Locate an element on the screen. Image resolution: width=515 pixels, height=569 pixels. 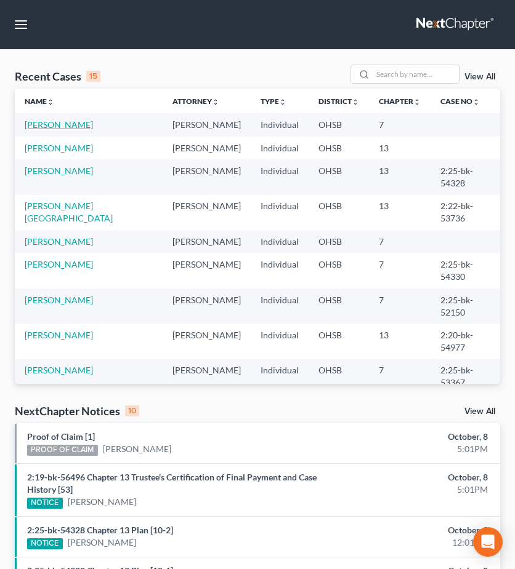
a: Districtunfold_more is located at coordinates (339, 101).